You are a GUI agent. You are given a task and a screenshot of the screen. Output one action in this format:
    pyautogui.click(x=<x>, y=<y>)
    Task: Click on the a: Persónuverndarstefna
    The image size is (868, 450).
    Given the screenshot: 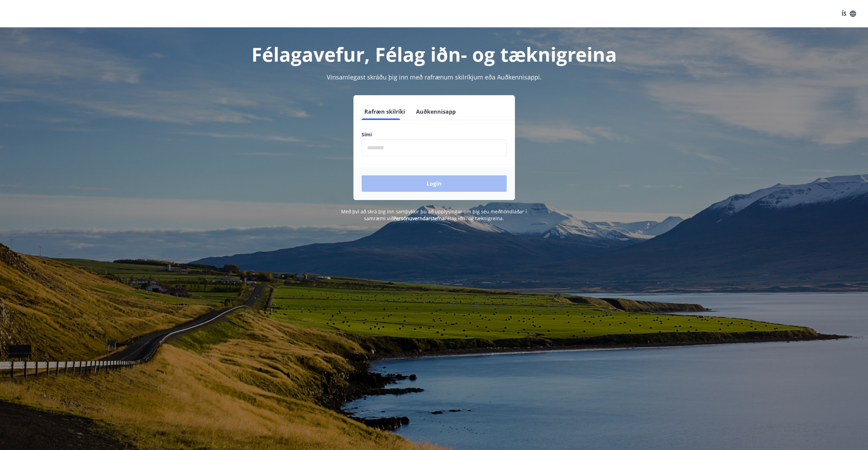 What is the action you would take?
    pyautogui.click(x=419, y=218)
    